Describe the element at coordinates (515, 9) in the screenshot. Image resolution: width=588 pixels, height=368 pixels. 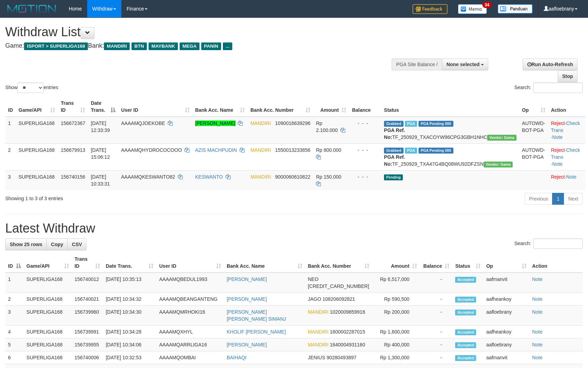
I see `img: panduan.png` at that location.